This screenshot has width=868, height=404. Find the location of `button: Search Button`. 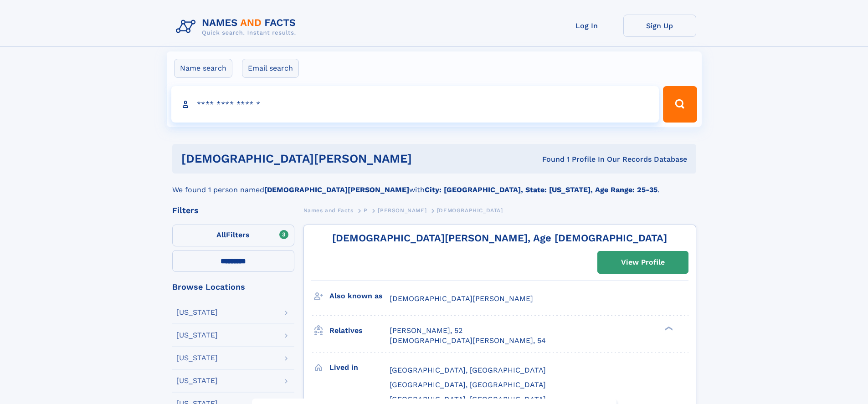

button: Search Button is located at coordinates (680, 104).